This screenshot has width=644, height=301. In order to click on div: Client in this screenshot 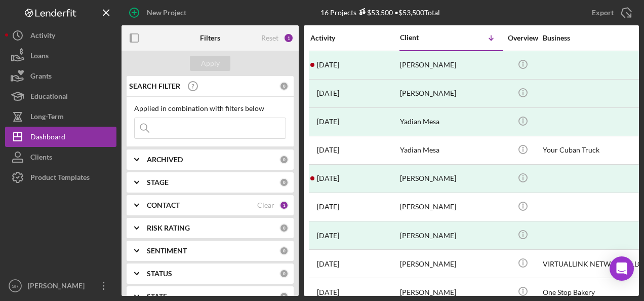, I will do `click(425, 38)`.